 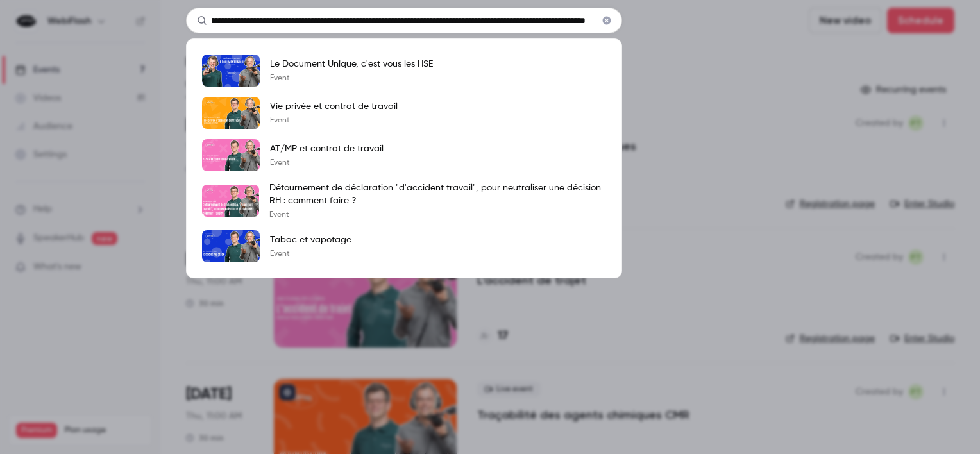 What do you see at coordinates (327, 148) in the screenshot?
I see `p: AT/MP et contrat de travail` at bounding box center [327, 148].